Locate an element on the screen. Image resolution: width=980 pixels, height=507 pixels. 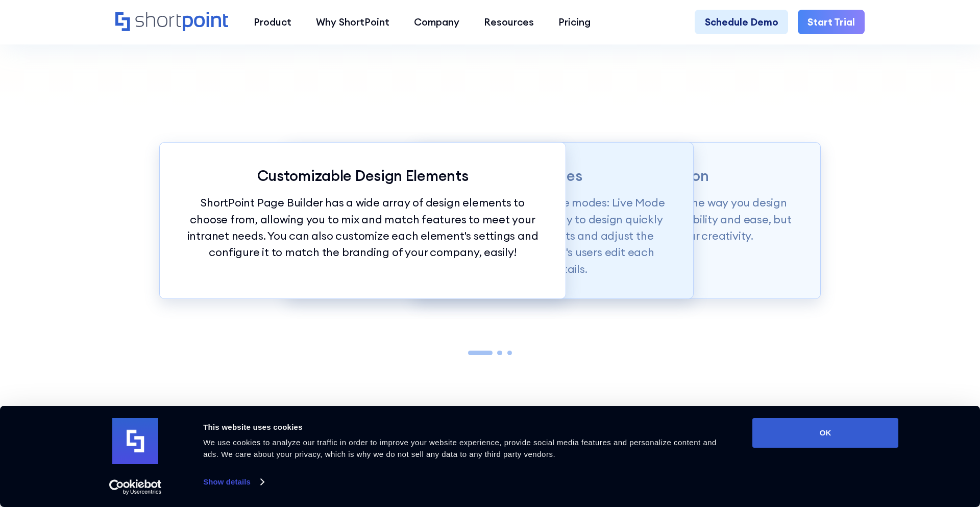
a: Resources is located at coordinates (509, 22).